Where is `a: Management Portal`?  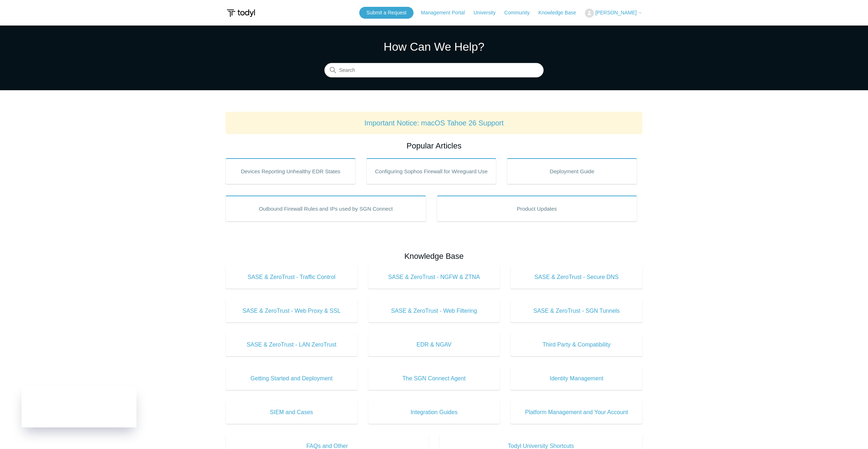
a: Management Portal is located at coordinates (447, 13).